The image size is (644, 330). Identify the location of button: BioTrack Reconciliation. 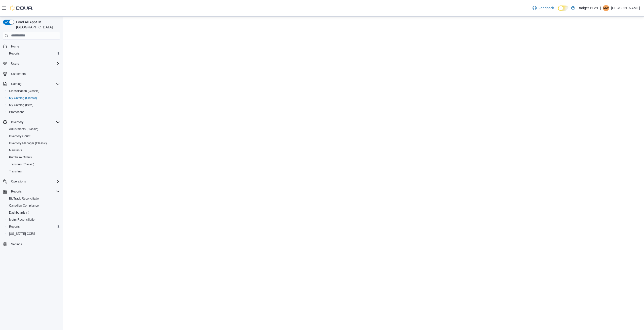
(34, 199).